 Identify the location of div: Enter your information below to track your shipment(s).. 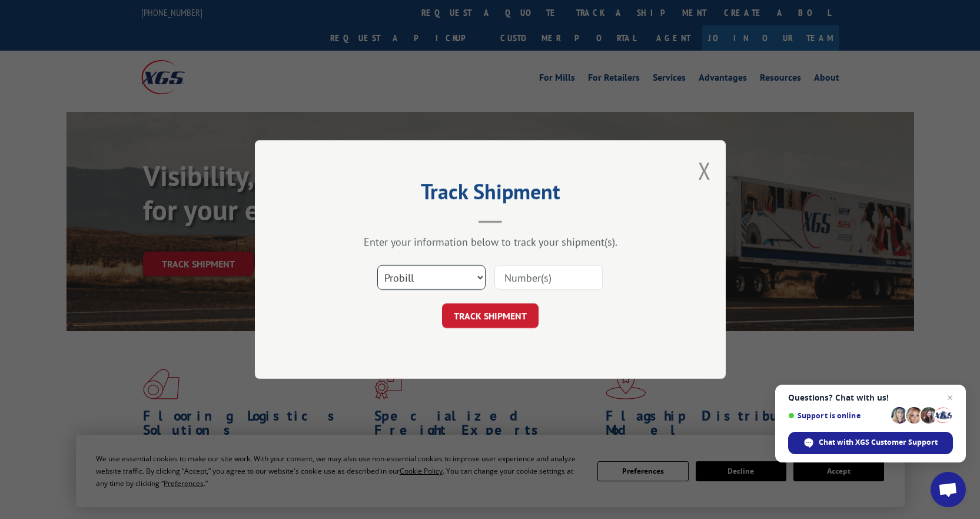
(490, 242).